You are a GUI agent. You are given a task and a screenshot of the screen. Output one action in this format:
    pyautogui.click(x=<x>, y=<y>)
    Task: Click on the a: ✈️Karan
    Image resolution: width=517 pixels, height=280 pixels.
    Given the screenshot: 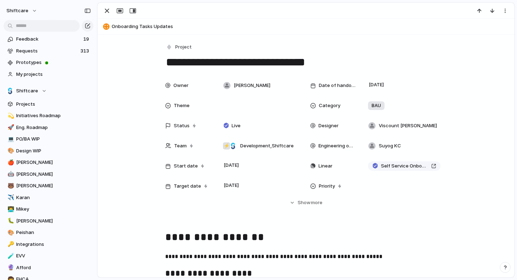 What is the action you would take?
    pyautogui.click(x=48, y=197)
    